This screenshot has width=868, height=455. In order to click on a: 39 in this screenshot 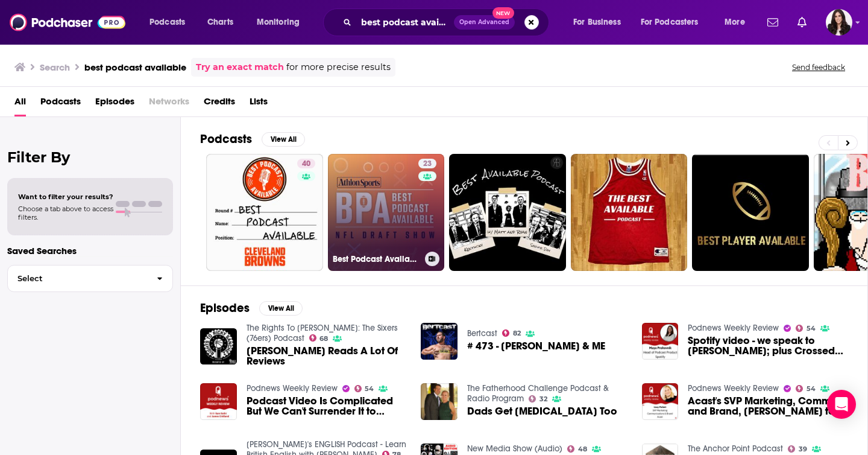, I will do `click(797, 449)`.